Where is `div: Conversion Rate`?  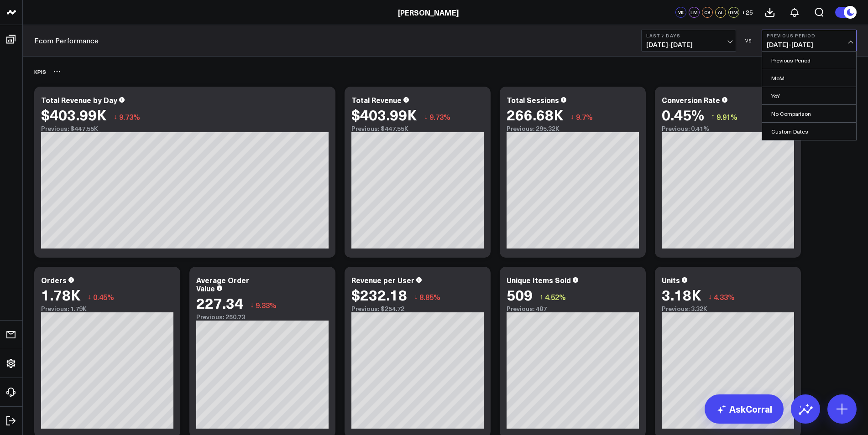 div: Conversion Rate is located at coordinates (691, 100).